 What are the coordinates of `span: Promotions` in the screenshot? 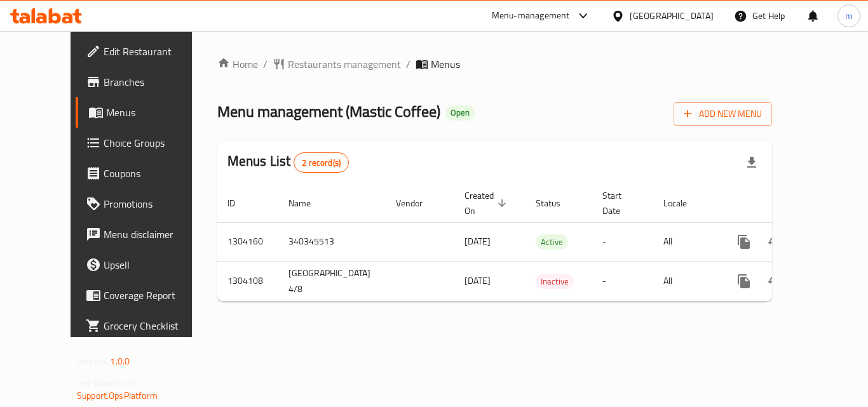 It's located at (155, 204).